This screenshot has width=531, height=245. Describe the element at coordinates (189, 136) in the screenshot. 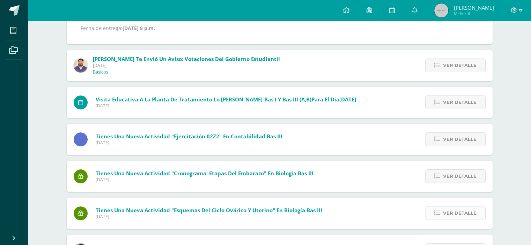

I see `span: Tienes una nueva actividad "Ejercitación 02Z2" En Contabilidad Bas III` at that location.